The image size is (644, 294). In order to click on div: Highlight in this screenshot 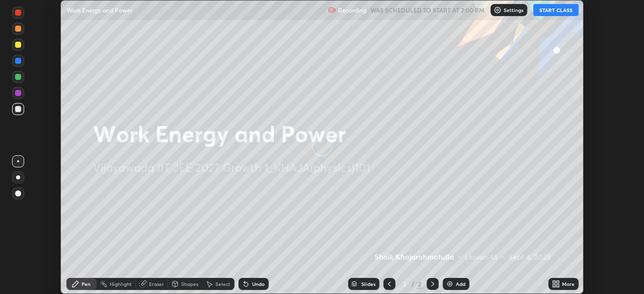, I will do `click(121, 284)`.